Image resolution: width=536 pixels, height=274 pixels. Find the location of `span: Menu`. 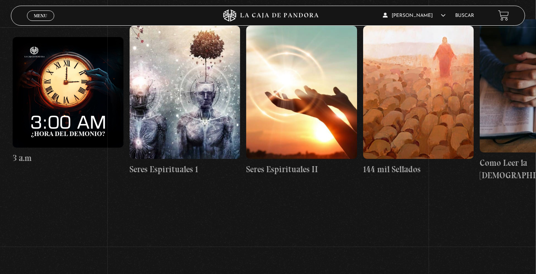

span: Menu is located at coordinates (40, 16).